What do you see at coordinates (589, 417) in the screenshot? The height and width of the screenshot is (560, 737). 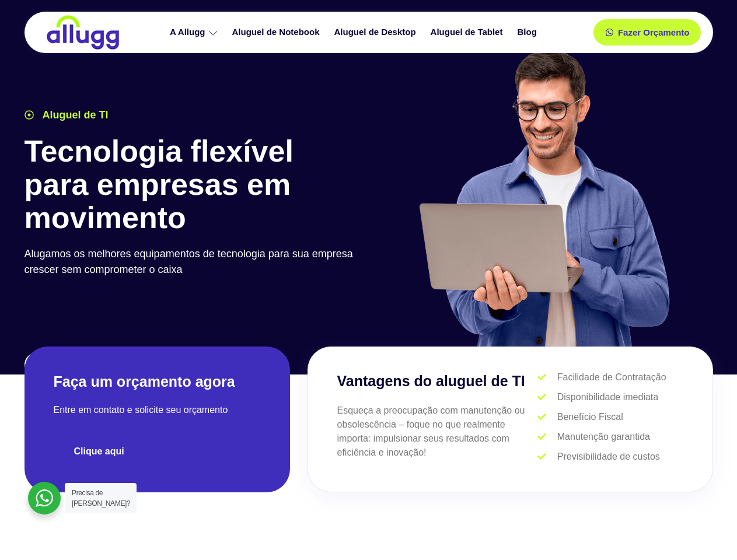 I see `span: Benefício Fiscal` at bounding box center [589, 417].